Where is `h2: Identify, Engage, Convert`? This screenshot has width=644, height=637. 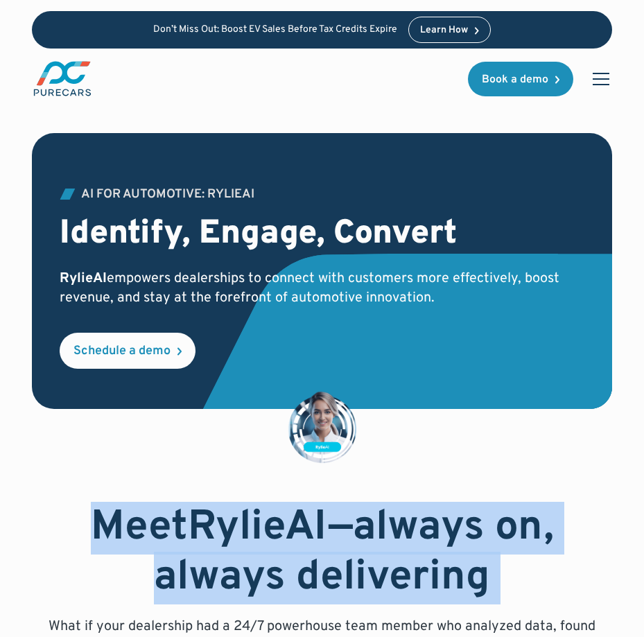
h2: Identify, Engage, Convert is located at coordinates (321, 235).